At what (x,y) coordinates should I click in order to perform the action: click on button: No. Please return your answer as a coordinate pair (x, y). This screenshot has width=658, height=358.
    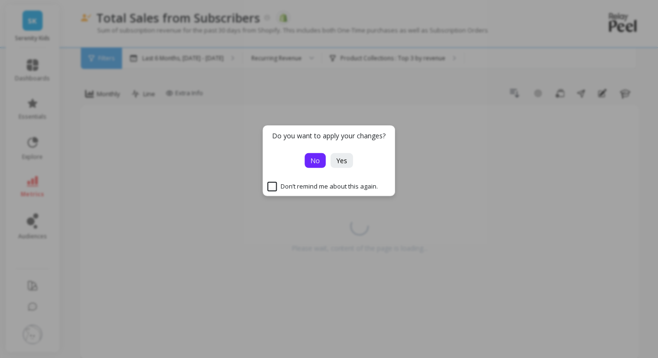
    Looking at the image, I should click on (315, 160).